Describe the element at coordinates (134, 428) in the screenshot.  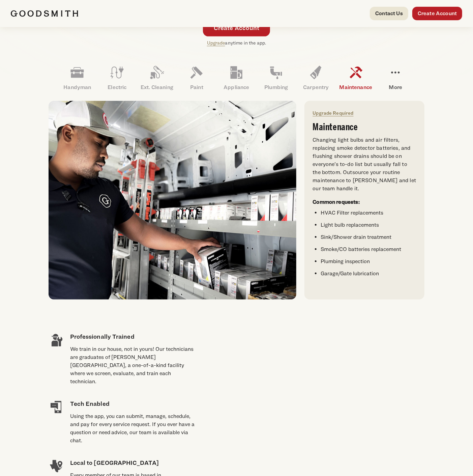
I see `div: Using the app, you can submit, manage, schedule, and pay for every service request. If you ever h...` at that location.